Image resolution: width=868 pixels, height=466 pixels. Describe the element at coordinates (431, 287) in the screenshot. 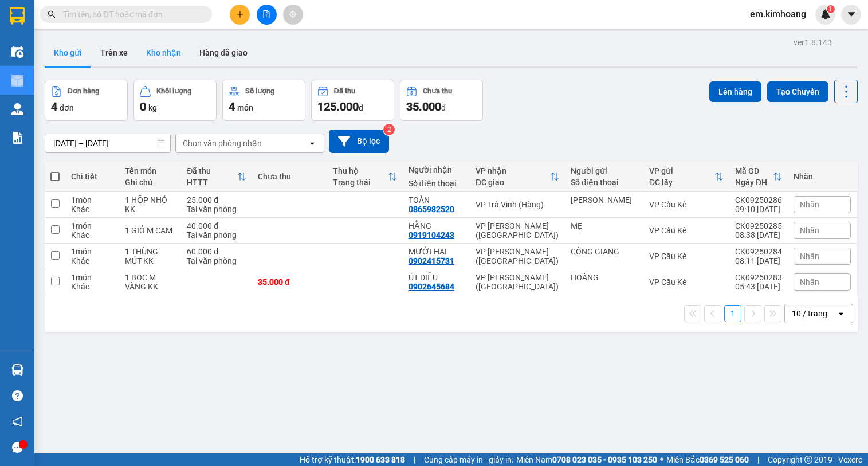

I see `div: 0902645684` at that location.